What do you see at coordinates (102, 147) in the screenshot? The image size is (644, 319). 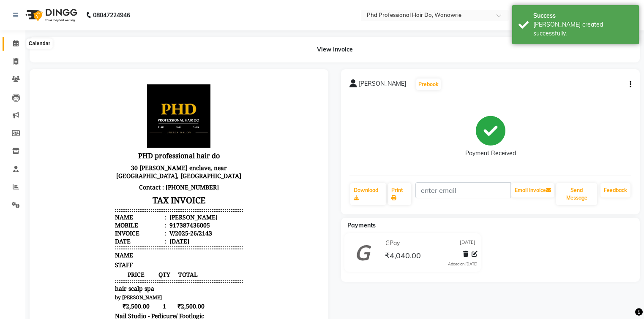 I see `div: Mobile` at bounding box center [102, 147].